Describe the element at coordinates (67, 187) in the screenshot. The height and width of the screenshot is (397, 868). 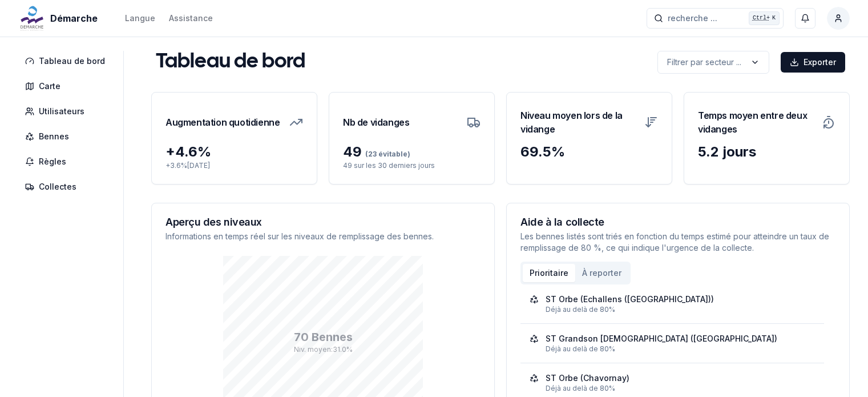
I see `a: Collectes` at that location.